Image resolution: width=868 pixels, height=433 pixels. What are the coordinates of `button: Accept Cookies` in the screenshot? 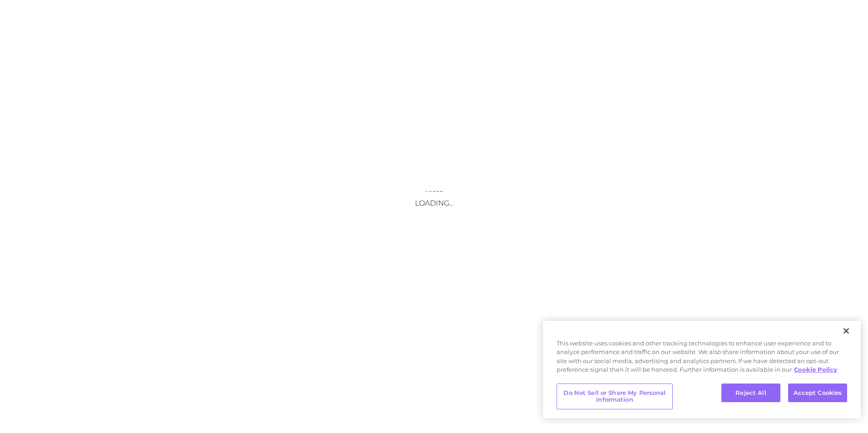 It's located at (818, 393).